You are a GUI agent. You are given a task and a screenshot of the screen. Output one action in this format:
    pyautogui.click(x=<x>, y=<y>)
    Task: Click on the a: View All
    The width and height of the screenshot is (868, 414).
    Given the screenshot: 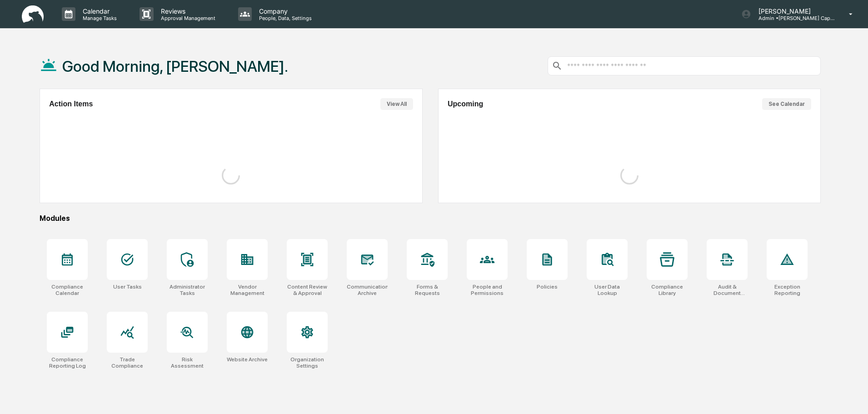 What is the action you would take?
    pyautogui.click(x=397, y=104)
    